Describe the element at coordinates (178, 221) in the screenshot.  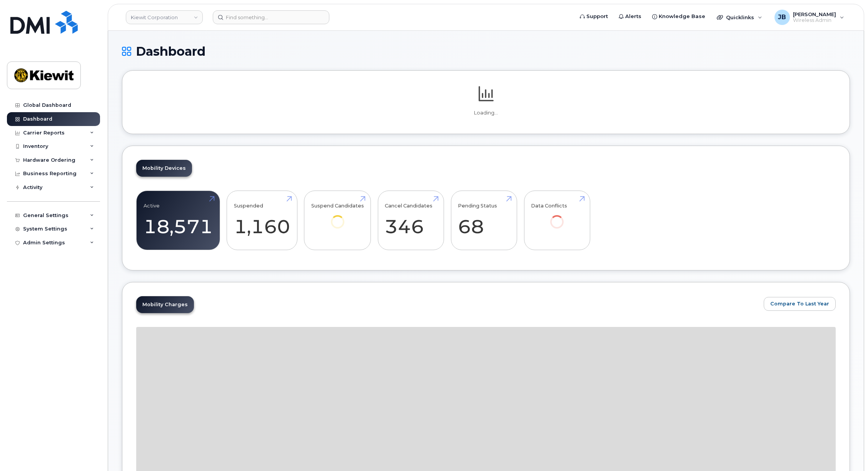
I see `a: Active 18,571` at that location.